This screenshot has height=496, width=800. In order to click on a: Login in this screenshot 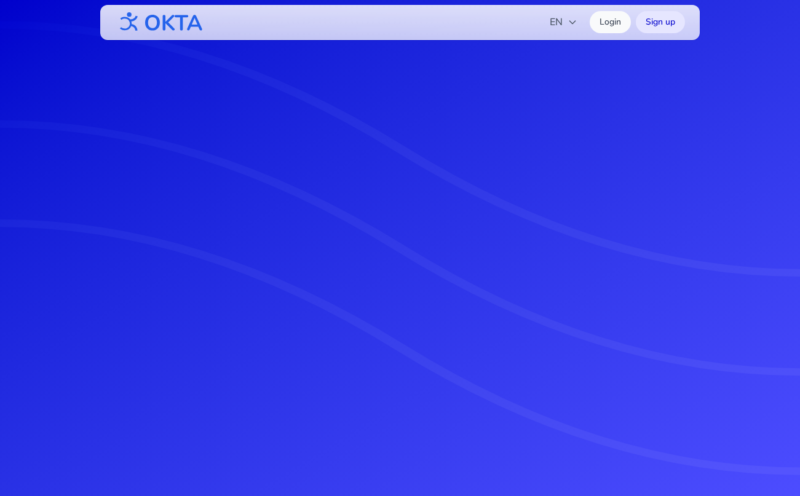, I will do `click(610, 22)`.